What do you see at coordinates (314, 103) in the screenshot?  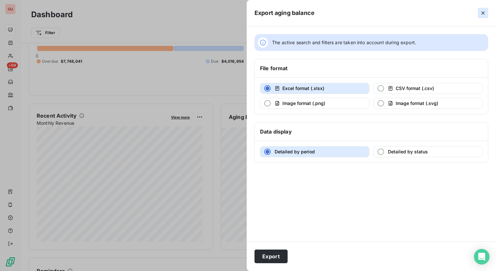 I see `button: Image format (.png)` at bounding box center [314, 103].